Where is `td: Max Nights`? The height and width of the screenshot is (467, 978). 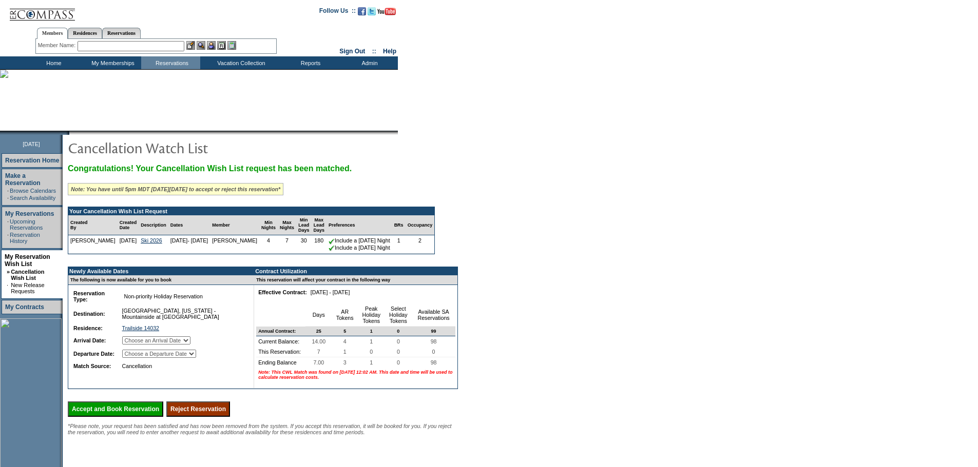 td: Max Nights is located at coordinates (287, 225).